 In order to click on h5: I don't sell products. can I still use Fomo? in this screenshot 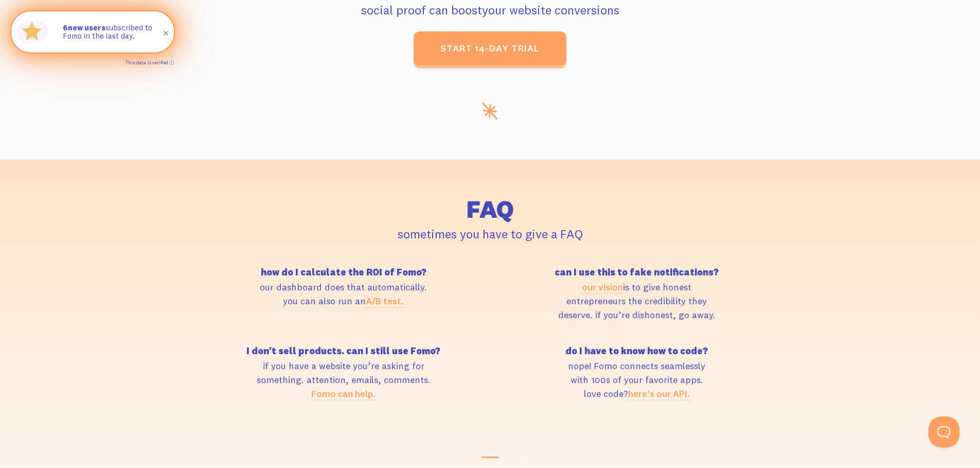, I will do `click(343, 351)`.